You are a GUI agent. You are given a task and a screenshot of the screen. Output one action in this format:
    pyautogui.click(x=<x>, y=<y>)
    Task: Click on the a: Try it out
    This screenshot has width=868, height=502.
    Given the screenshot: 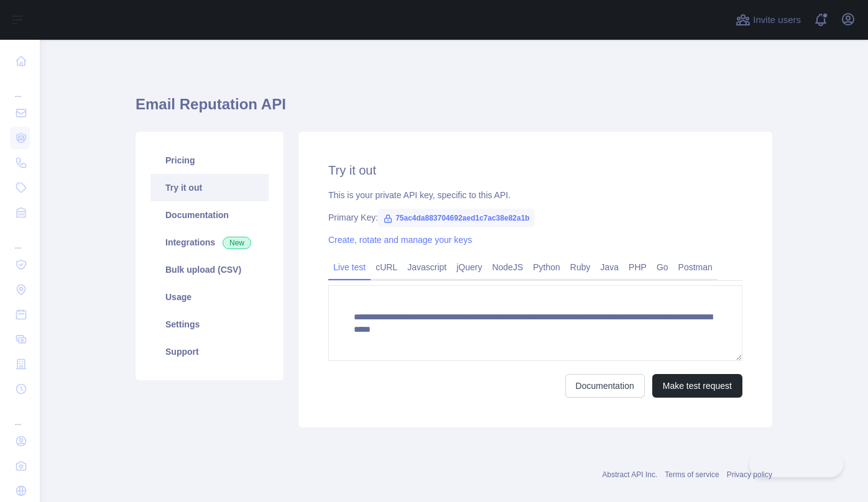 What is the action you would take?
    pyautogui.click(x=209, y=188)
    